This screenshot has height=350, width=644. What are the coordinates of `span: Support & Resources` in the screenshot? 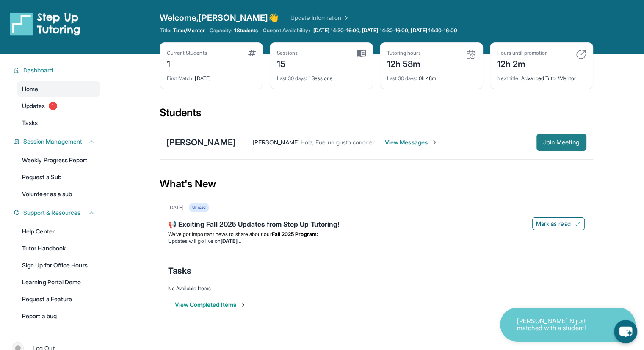 It's located at (52, 212).